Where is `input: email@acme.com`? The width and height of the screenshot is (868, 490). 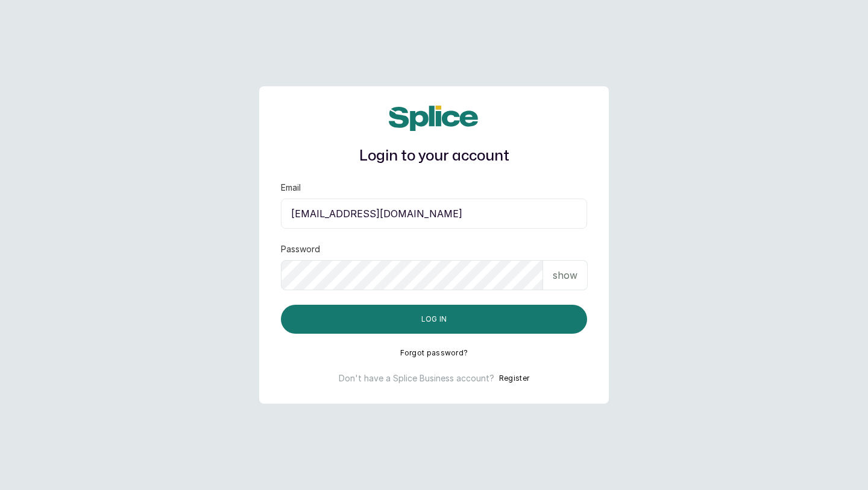 input: email@acme.com is located at coordinates (434, 213).